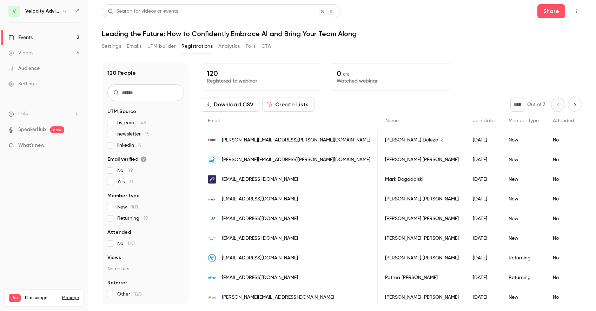 Image resolution: width=596 pixels, height=311 pixels. What do you see at coordinates (134, 207) in the screenshot?
I see `span: 101` at bounding box center [134, 207].